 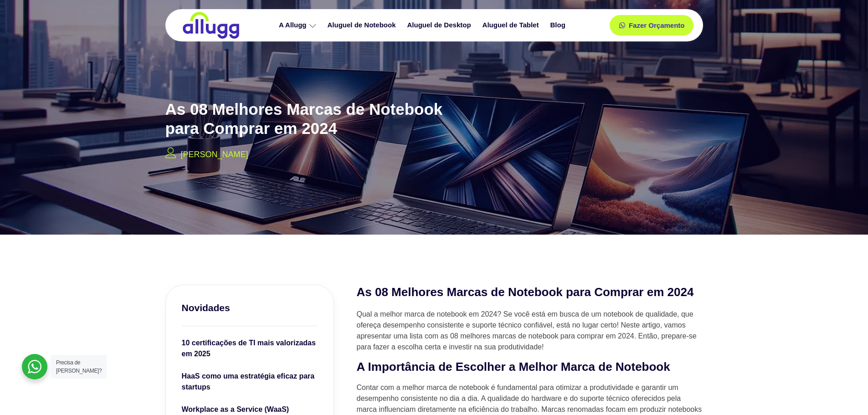 I want to click on h3: Novidades, so click(x=250, y=308).